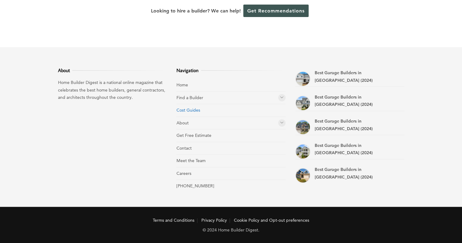 This screenshot has height=243, width=462. What do you see at coordinates (231, 230) in the screenshot?
I see `p: © 2024 Home Builder Digest.` at bounding box center [231, 230].